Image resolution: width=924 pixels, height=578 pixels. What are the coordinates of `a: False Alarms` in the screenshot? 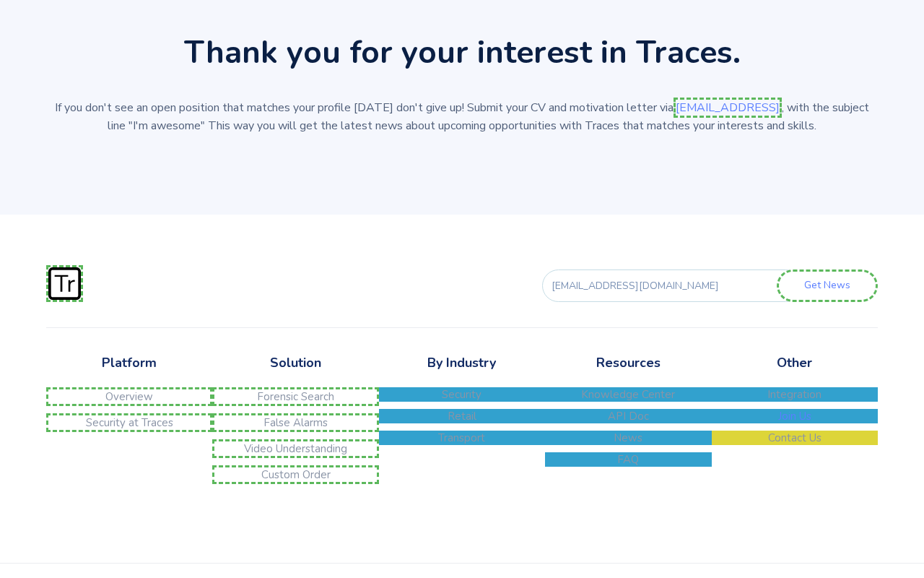 It's located at (295, 422).